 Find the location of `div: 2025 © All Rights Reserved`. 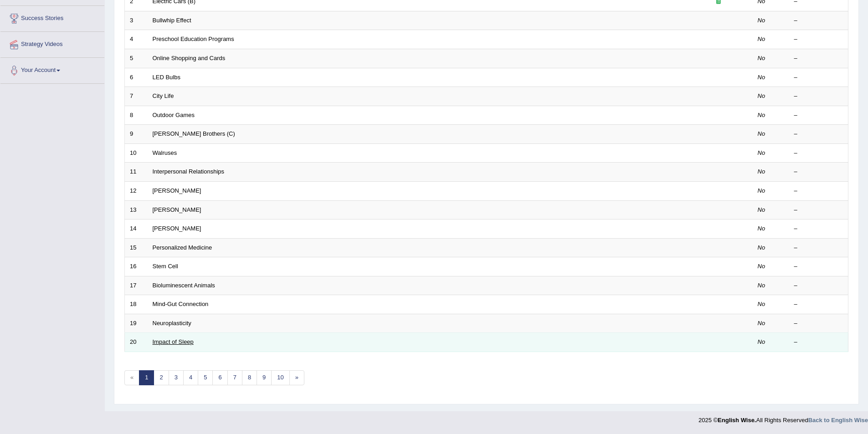

div: 2025 © All Rights Reserved is located at coordinates (784, 418).